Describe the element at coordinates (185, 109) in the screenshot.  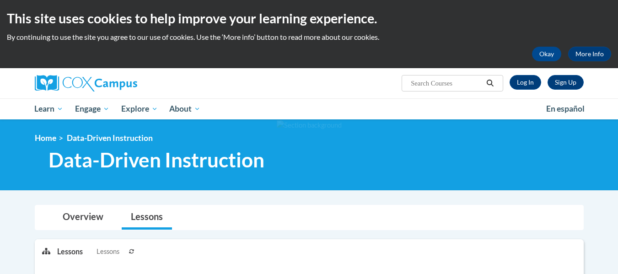
I see `a: About` at that location.